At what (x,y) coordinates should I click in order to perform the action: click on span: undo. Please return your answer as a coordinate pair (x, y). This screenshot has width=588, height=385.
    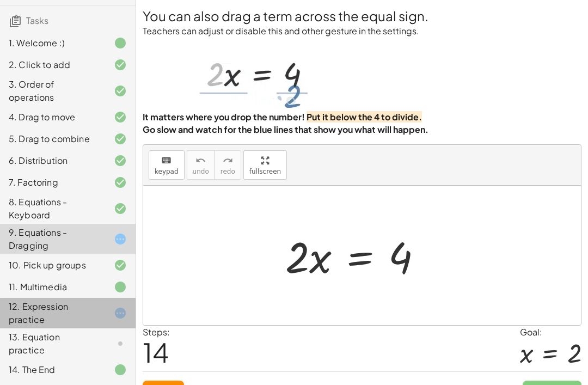
    Looking at the image, I should click on (201, 171).